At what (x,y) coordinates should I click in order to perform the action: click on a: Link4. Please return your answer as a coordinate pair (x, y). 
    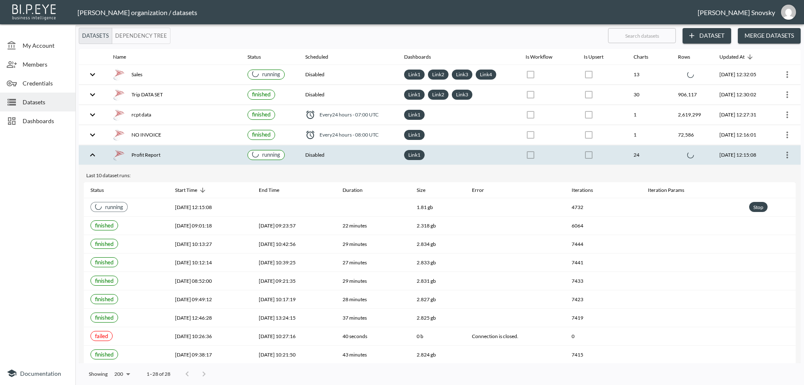
    Looking at the image, I should click on (486, 74).